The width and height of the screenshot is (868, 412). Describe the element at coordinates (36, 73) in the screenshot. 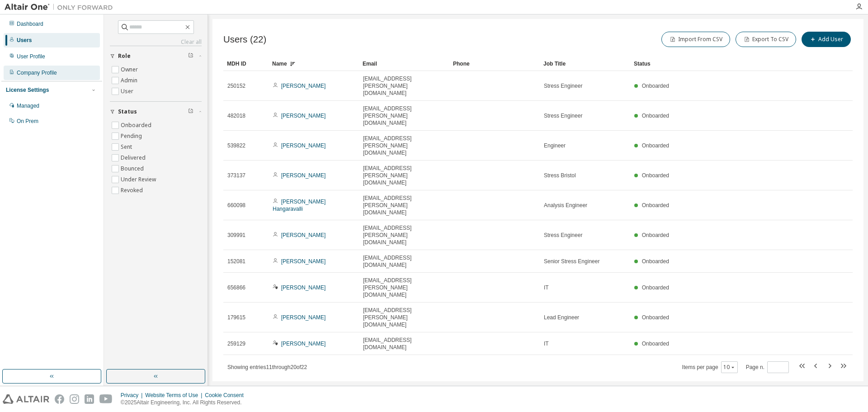

I see `div: Company Profile` at that location.